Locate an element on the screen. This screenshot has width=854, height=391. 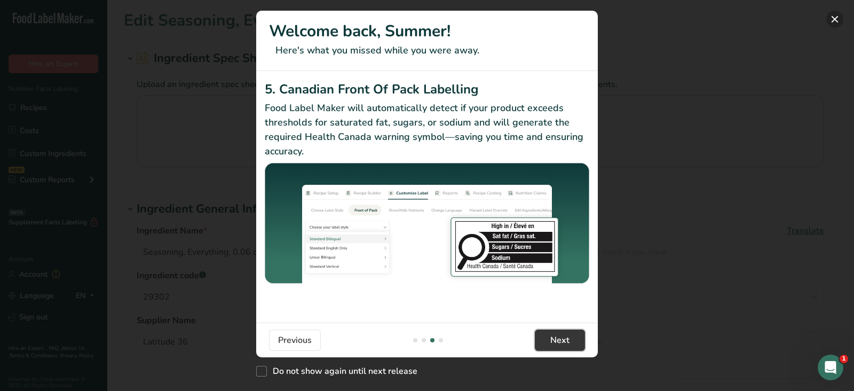
span: Previous is located at coordinates (295, 340).